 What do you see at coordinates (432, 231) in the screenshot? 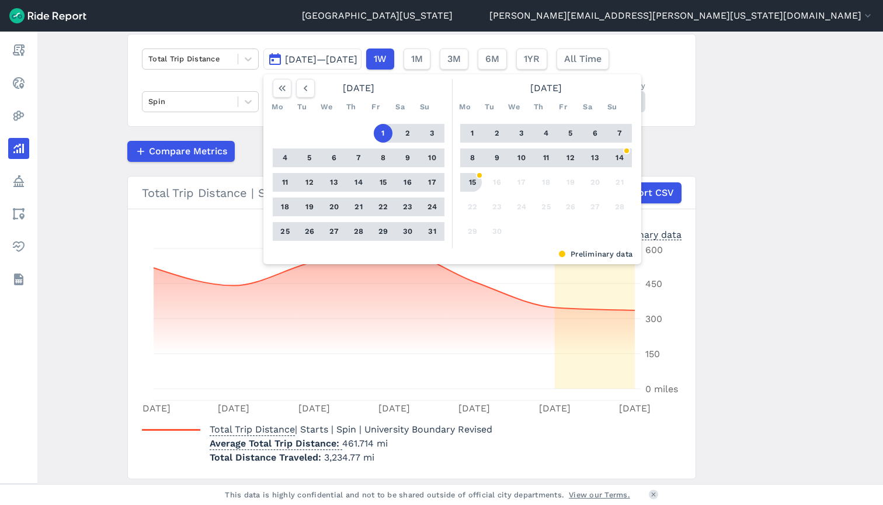
I see `button: 31` at bounding box center [432, 231].